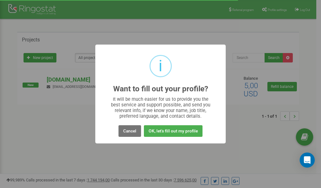  What do you see at coordinates (130, 131) in the screenshot?
I see `button: Cancel` at bounding box center [130, 131].